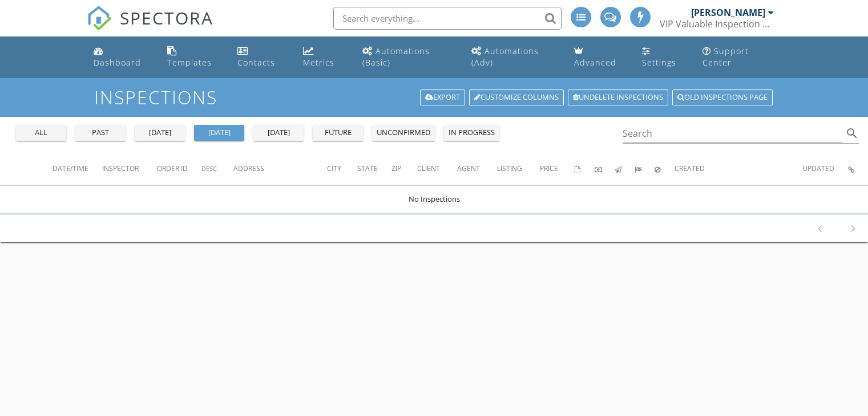 Image resolution: width=868 pixels, height=416 pixels. What do you see at coordinates (374, 169) in the screenshot?
I see `th: State: Not sorted.` at bounding box center [374, 169].